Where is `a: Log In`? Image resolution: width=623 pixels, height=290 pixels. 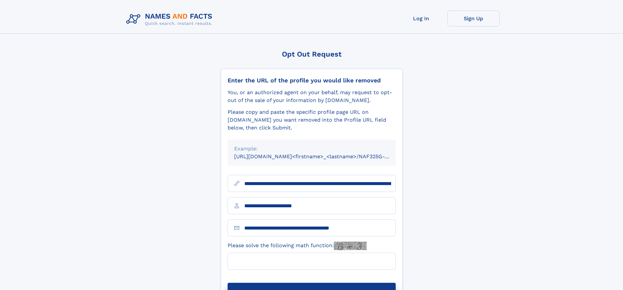
a: Log In is located at coordinates (421, 18).